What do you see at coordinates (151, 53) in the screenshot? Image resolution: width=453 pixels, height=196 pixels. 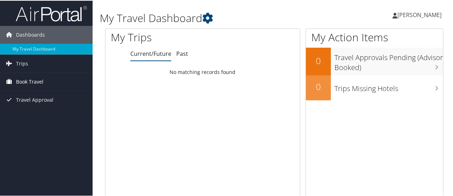 I see `a: Current/Future` at bounding box center [151, 53].